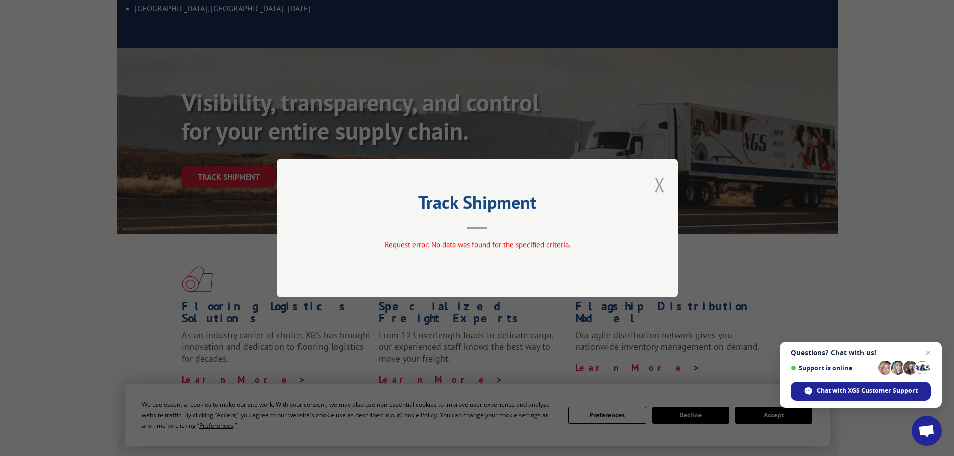 The image size is (954, 456). I want to click on span: Questions? Chat with us!, so click(861, 353).